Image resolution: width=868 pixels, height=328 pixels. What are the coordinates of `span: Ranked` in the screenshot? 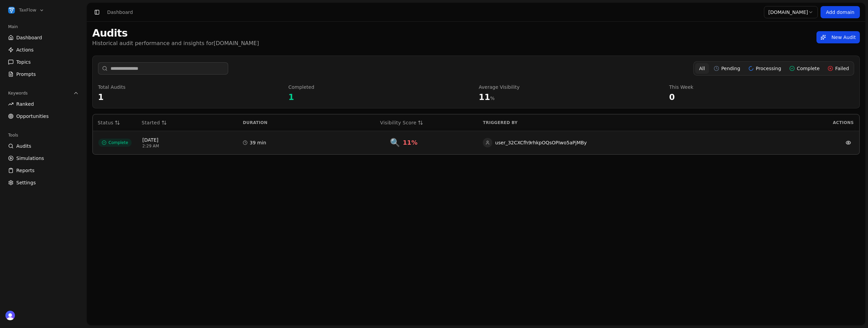 It's located at (26, 104).